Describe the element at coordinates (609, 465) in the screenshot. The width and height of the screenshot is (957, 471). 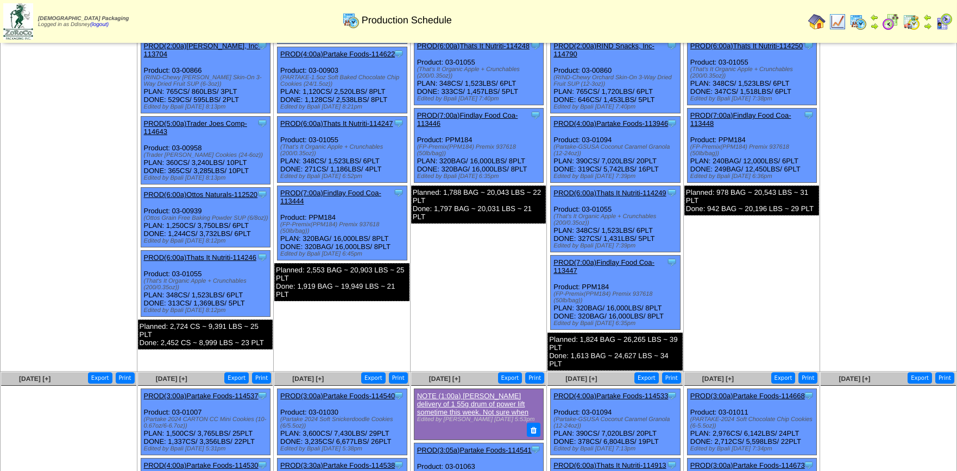
I see `a: PROD(6:00a)Thats It Nutriti-114913` at that location.